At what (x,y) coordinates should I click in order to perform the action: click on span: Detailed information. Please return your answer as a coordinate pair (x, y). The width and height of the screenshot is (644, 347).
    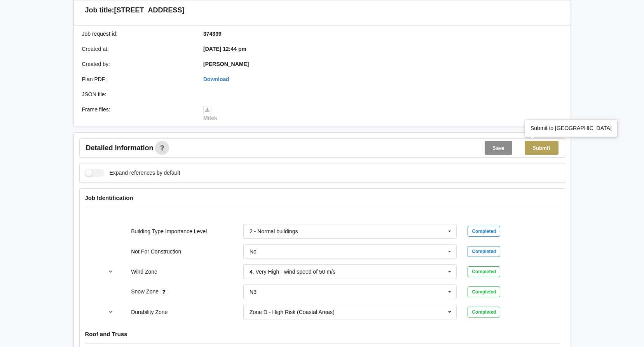
    Looking at the image, I should click on (120, 148).